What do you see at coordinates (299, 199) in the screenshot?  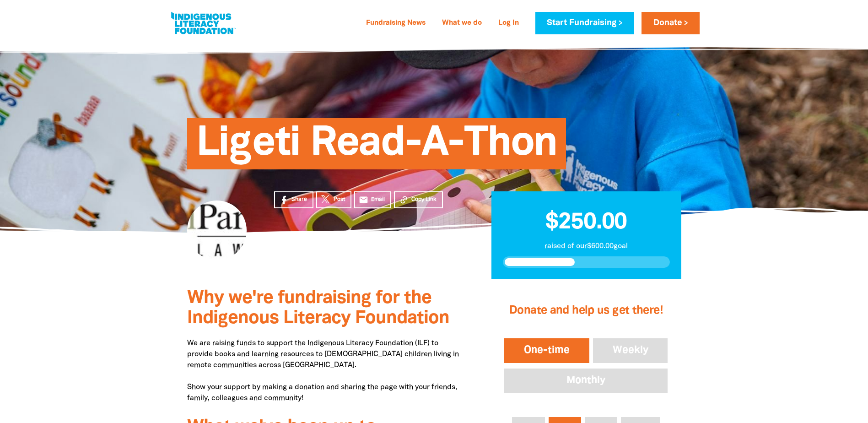 I see `span: Share` at bounding box center [299, 199].